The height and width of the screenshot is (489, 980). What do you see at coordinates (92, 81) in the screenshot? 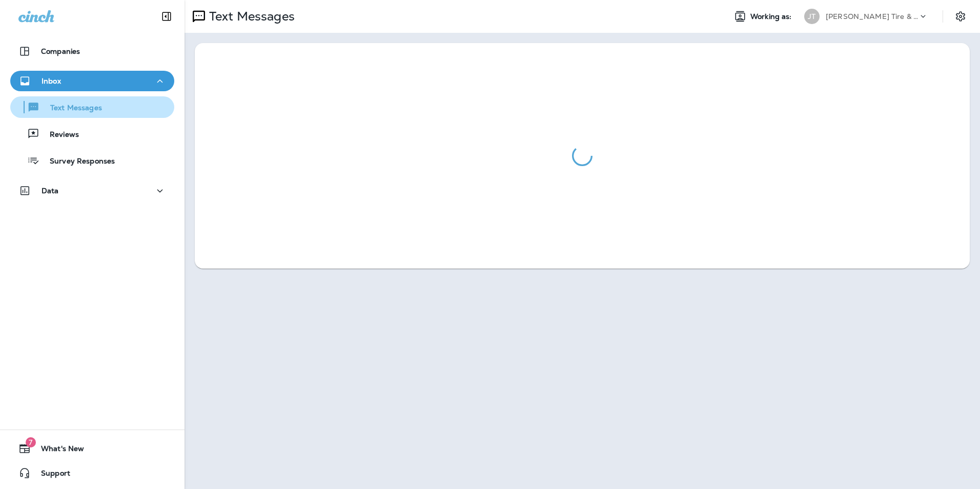
I see `button: Inbox` at bounding box center [92, 81].